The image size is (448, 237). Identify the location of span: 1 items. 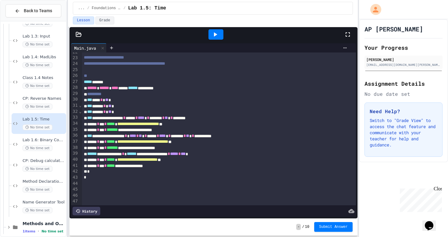
(29, 231).